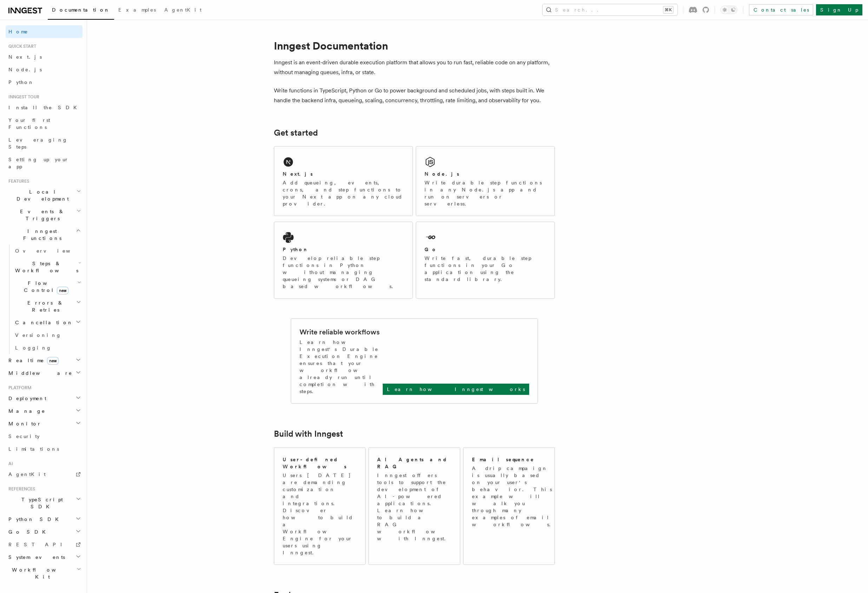 Image resolution: width=868 pixels, height=593 pixels. What do you see at coordinates (38, 144) in the screenshot?
I see `span: Leveraging Steps` at bounding box center [38, 144].